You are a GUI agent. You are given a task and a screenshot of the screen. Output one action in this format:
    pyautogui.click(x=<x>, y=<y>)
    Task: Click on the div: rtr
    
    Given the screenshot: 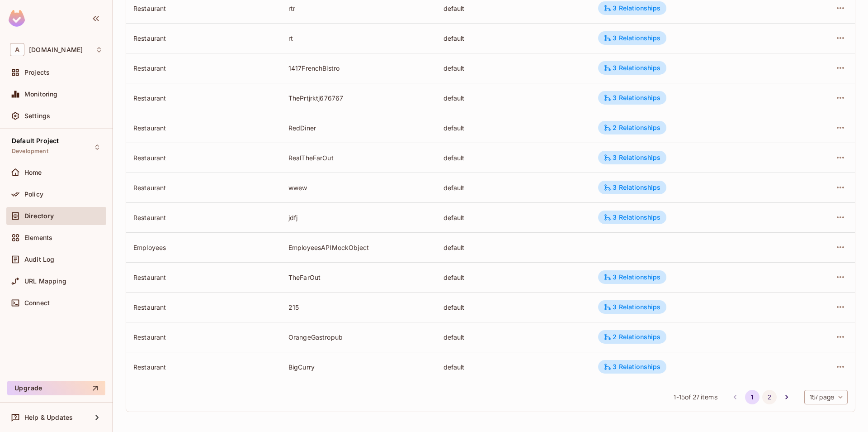 What is the action you would take?
    pyautogui.click(x=359, y=8)
    